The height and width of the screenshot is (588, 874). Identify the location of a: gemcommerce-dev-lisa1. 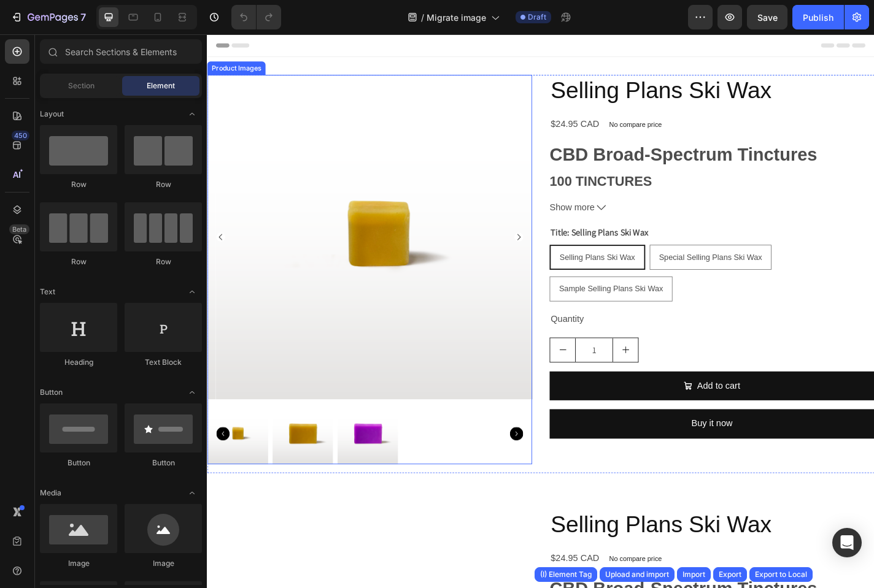
(131, 38).